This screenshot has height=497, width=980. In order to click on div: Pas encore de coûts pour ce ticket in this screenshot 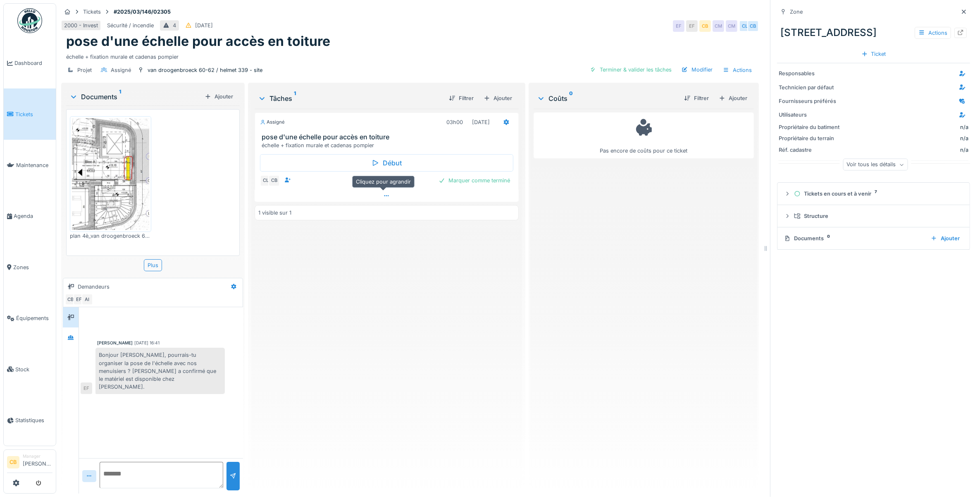, I will do `click(643, 135)`.